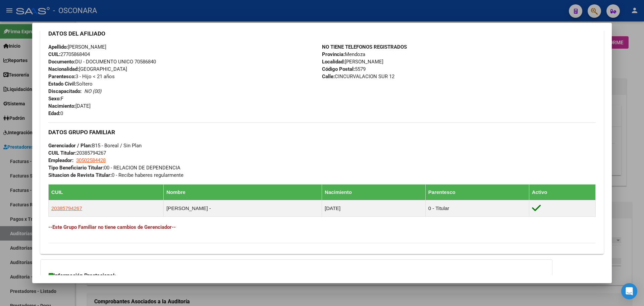 The width and height of the screenshot is (644, 306). What do you see at coordinates (358, 76) in the screenshot?
I see `span: CINCURVALACION SUR 12` at bounding box center [358, 76].